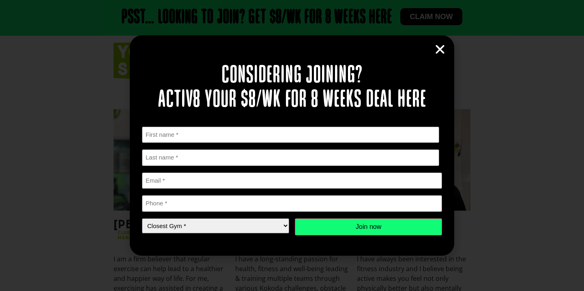 This screenshot has height=291, width=584. Describe the element at coordinates (292, 180) in the screenshot. I see `input: Email *` at that location.